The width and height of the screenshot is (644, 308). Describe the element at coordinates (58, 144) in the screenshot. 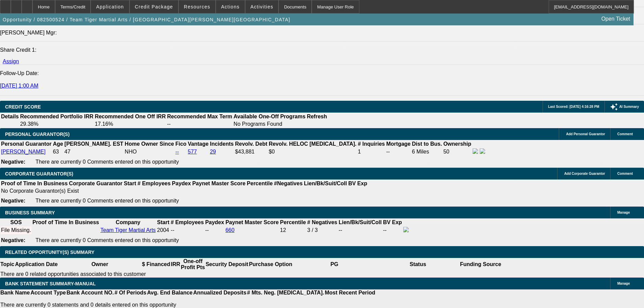

I see `b: Age` at that location.